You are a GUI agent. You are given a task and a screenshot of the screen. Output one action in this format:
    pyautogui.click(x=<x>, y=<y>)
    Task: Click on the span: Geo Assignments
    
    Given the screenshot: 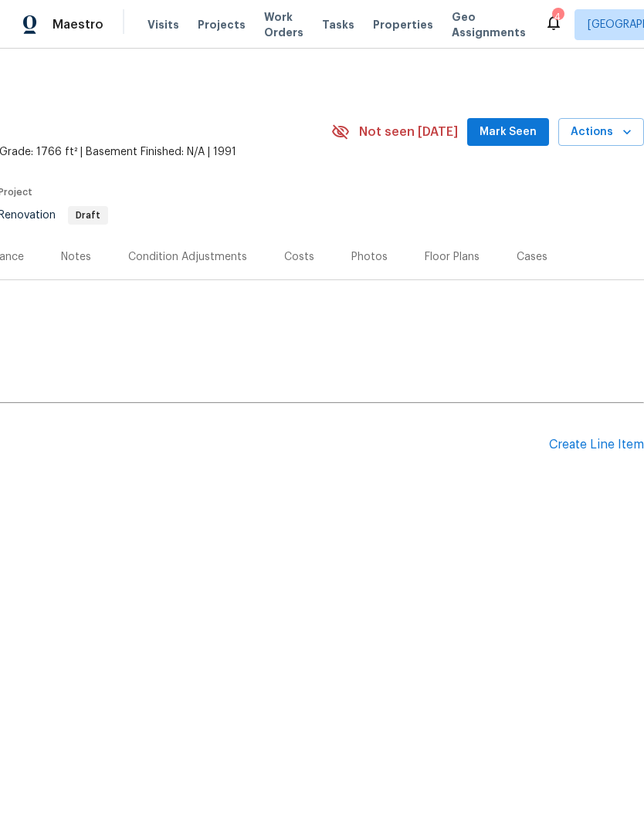 What is the action you would take?
    pyautogui.click(x=489, y=24)
    